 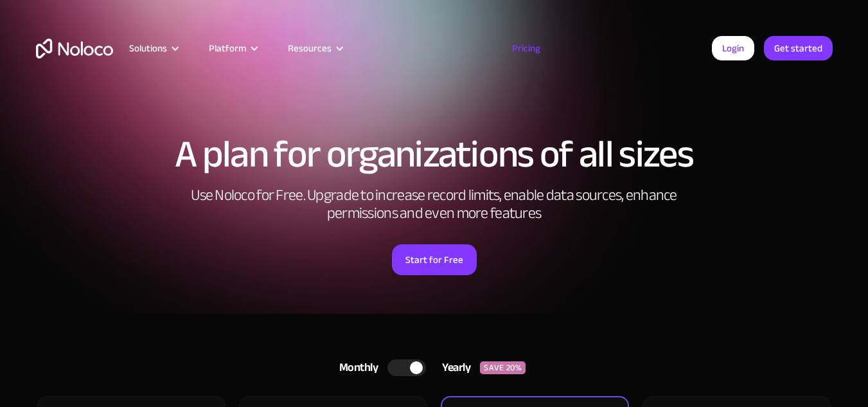 What do you see at coordinates (798, 48) in the screenshot?
I see `a: Get started` at bounding box center [798, 48].